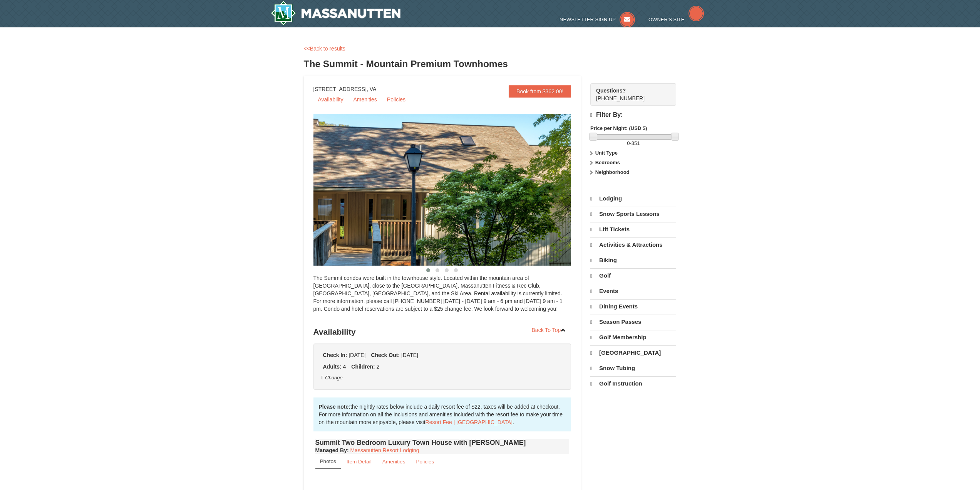 Image resolution: width=980 pixels, height=490 pixels. I want to click on small: Policies, so click(425, 461).